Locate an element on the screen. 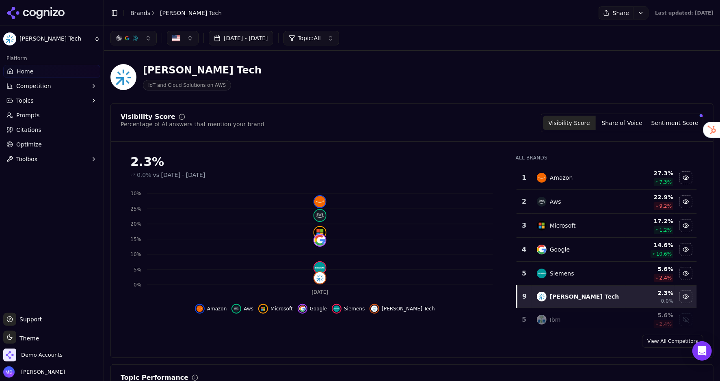 This screenshot has width=720, height=381. span: Amazon is located at coordinates (217, 309).